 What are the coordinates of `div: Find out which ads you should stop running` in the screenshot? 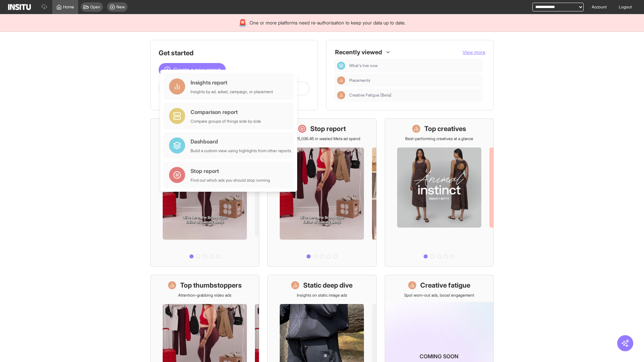 It's located at (230, 181).